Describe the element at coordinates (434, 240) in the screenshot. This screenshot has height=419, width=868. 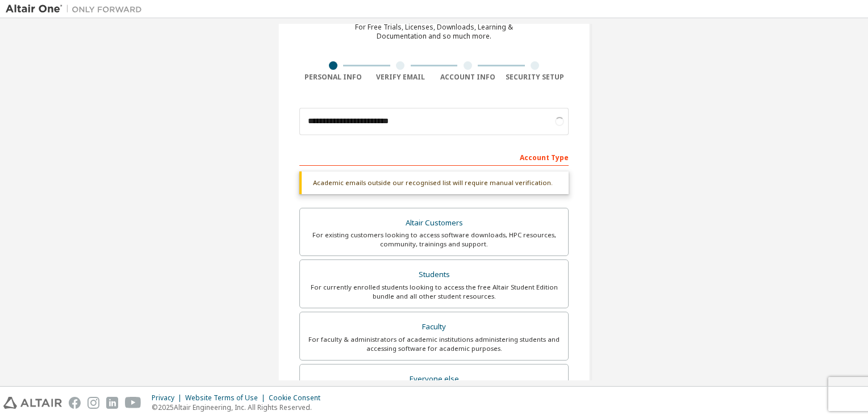
I see `div: For existing customers looking to access software downloads, HPC resources, community, trainings ...` at that location.